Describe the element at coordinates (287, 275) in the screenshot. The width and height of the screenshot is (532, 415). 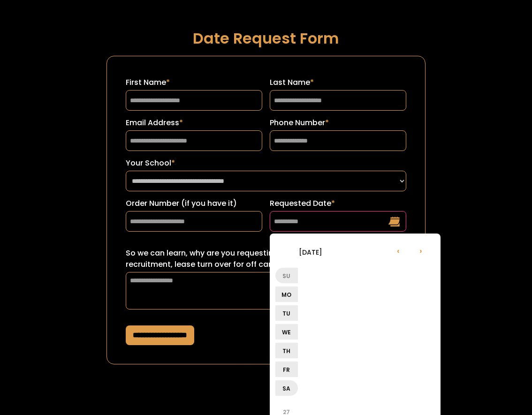
I see `li: Su` at that location.